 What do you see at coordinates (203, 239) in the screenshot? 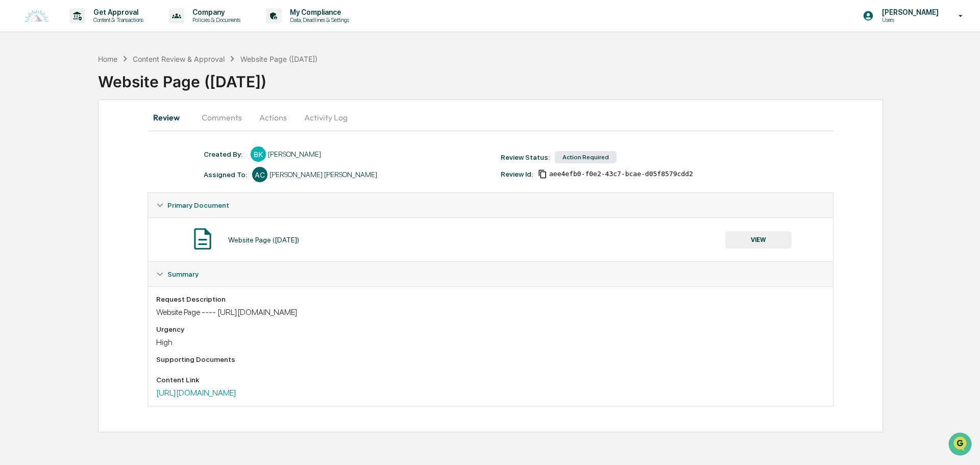
I see `img: Document Icon` at bounding box center [203, 239].